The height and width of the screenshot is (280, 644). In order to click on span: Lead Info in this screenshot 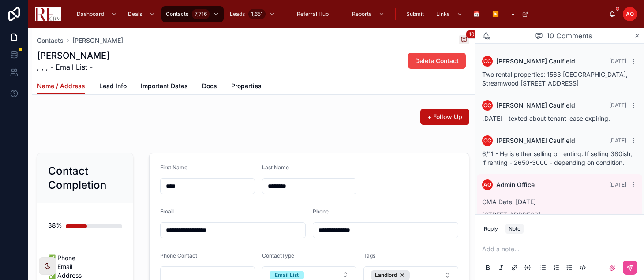, I will do `click(113, 86)`.